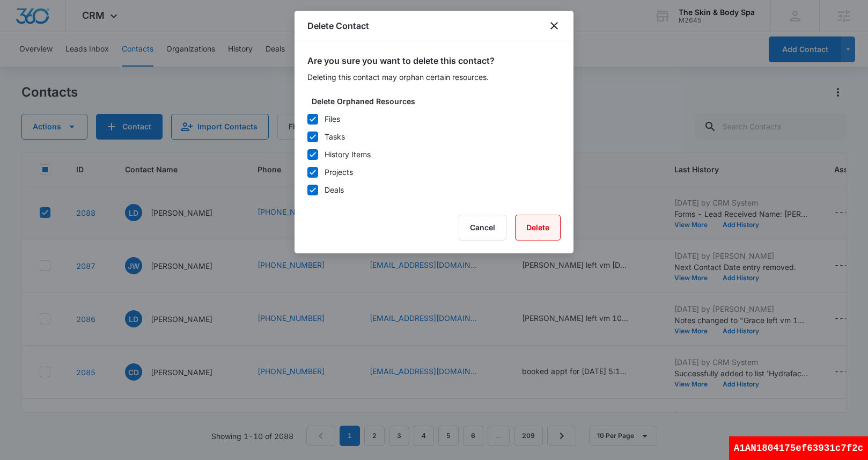  What do you see at coordinates (434, 77) in the screenshot?
I see `p: Deleting this contact may orphan certain resources.` at bounding box center [434, 77].